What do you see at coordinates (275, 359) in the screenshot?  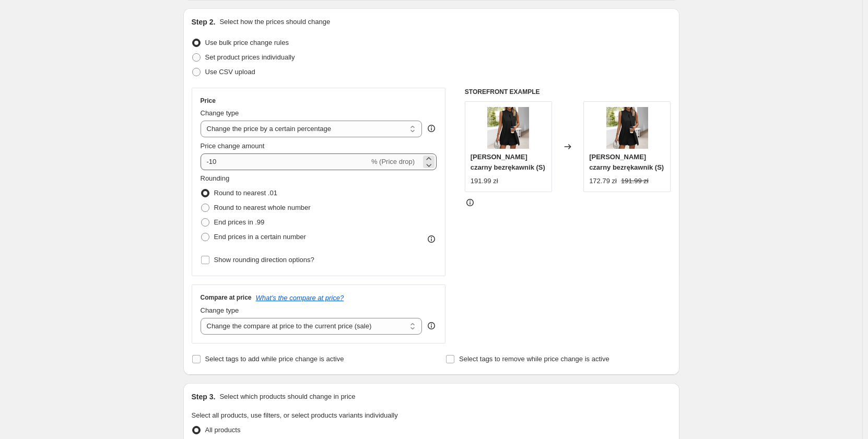 I see `span: Select tags to add while price change is active` at bounding box center [275, 359].